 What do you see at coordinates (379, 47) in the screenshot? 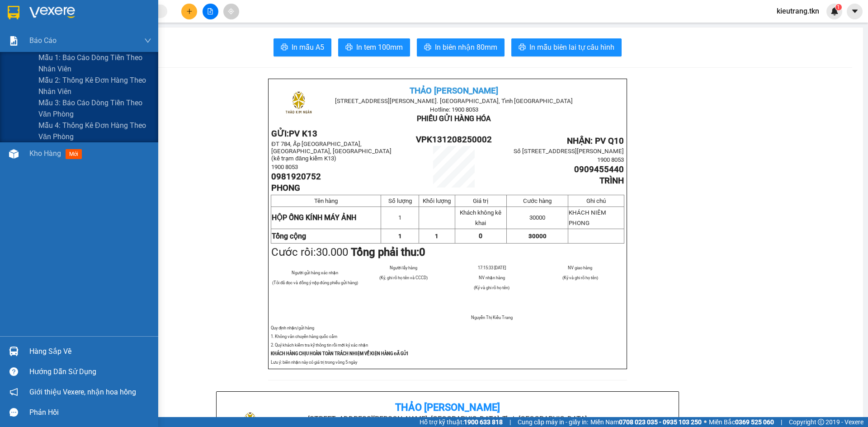
I see `span: In tem 100mm` at bounding box center [379, 47].